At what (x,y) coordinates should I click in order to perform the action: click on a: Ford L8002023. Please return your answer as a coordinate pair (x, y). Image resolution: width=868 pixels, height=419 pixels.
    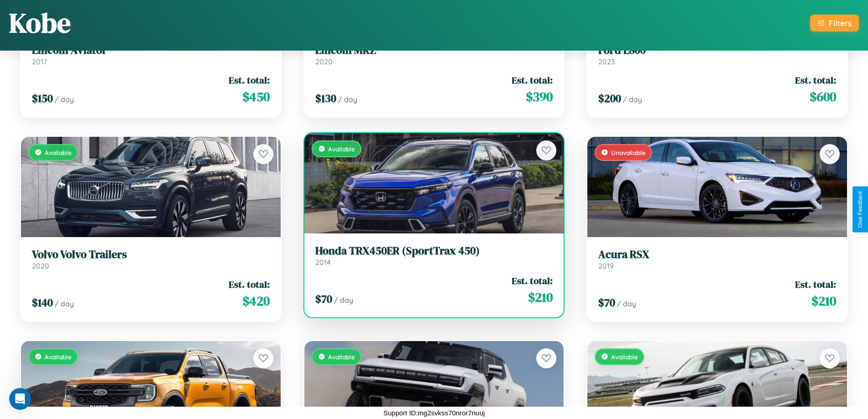
    Looking at the image, I should click on (718, 54).